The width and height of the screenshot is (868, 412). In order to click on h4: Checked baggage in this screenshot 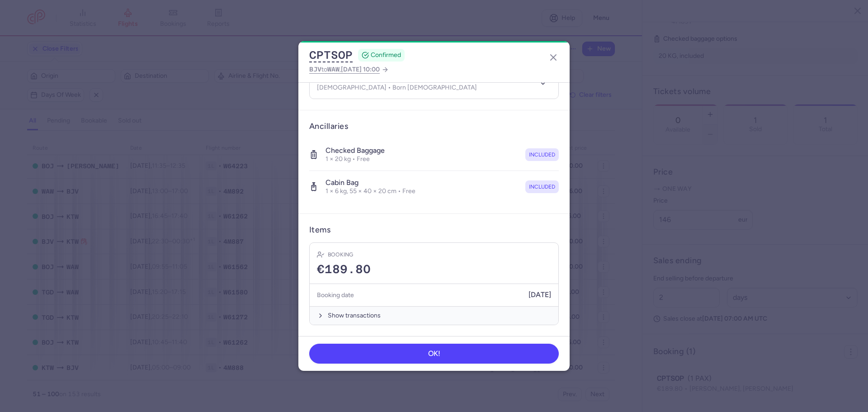, I will do `click(355, 150)`.